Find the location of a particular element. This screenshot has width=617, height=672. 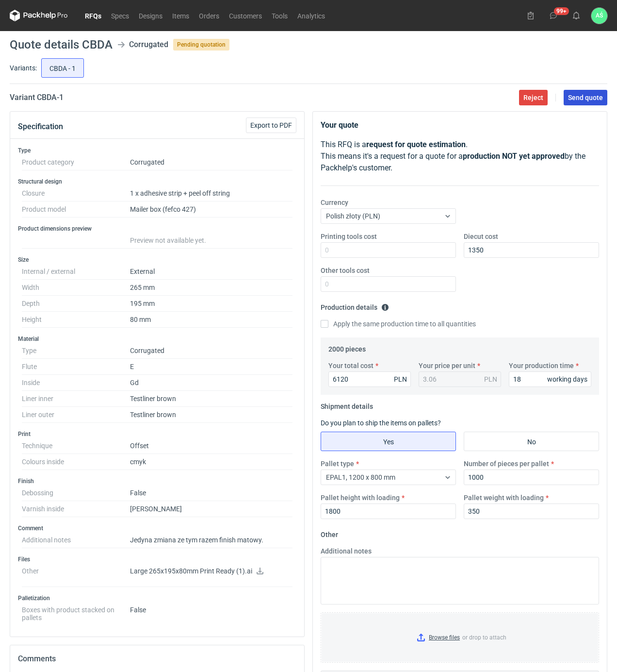

dd: External is located at coordinates (211, 271).